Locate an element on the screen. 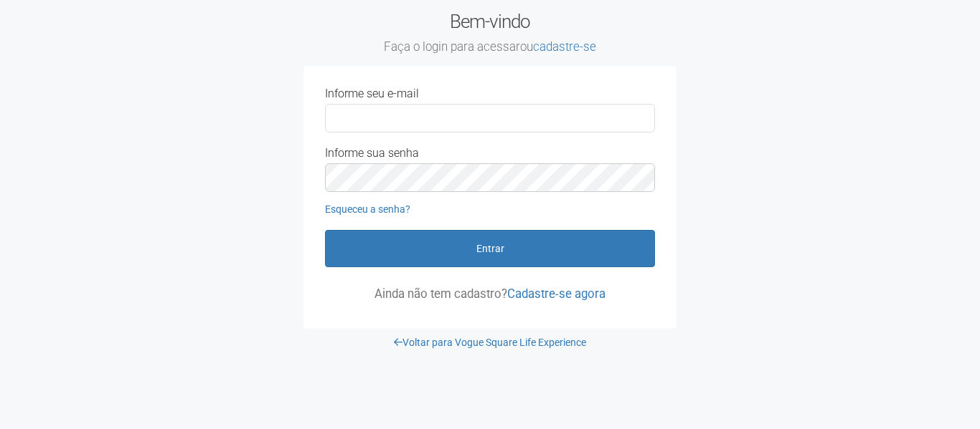 This screenshot has width=980, height=429. button: Entrar is located at coordinates (490, 249).